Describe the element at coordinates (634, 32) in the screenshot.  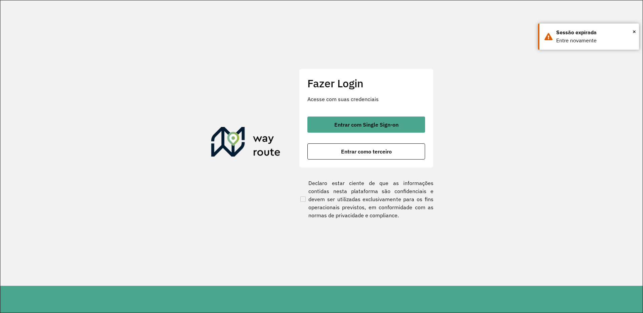
I see `button: Close` at that location.